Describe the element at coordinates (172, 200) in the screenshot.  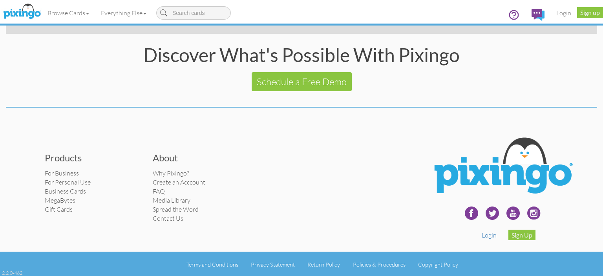
I see `a: Media Library` at that location.